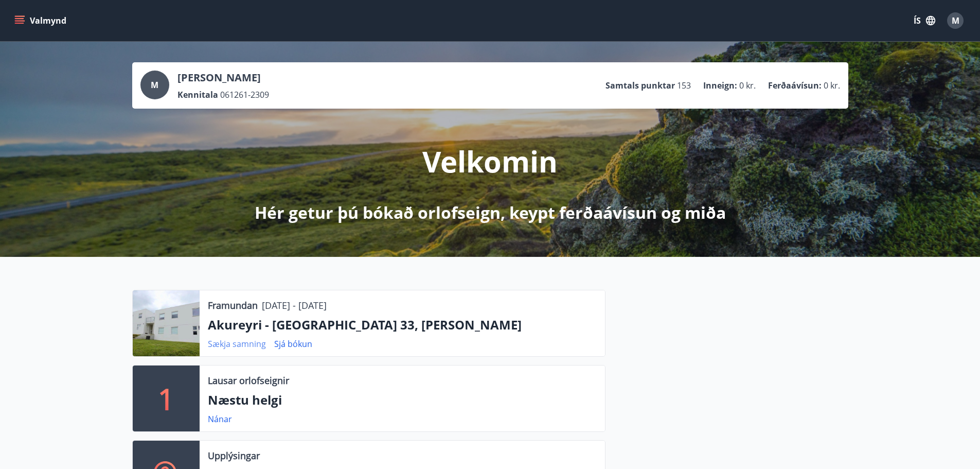 The height and width of the screenshot is (469, 980). What do you see at coordinates (489, 161) in the screenshot?
I see `p: Velkomin` at bounding box center [489, 161].